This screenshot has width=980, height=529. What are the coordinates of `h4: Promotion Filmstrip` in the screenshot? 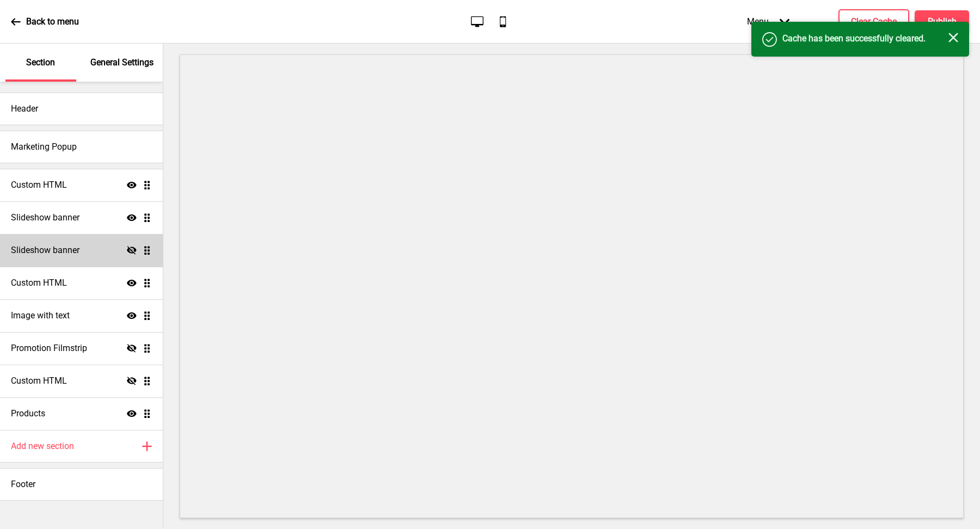 It's located at (49, 348).